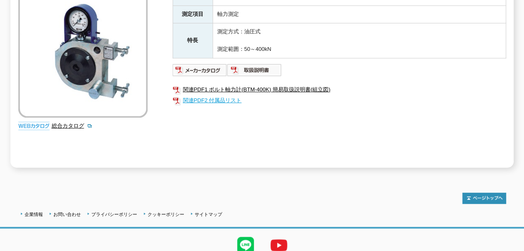  Describe the element at coordinates (484, 198) in the screenshot. I see `img: トップページへ` at that location.